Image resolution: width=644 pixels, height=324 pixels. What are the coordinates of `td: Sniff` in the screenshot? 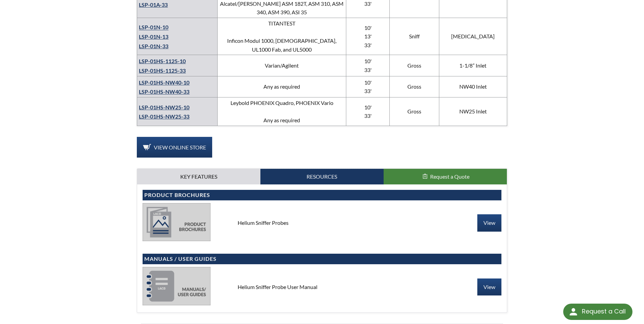 It's located at (414, 36).